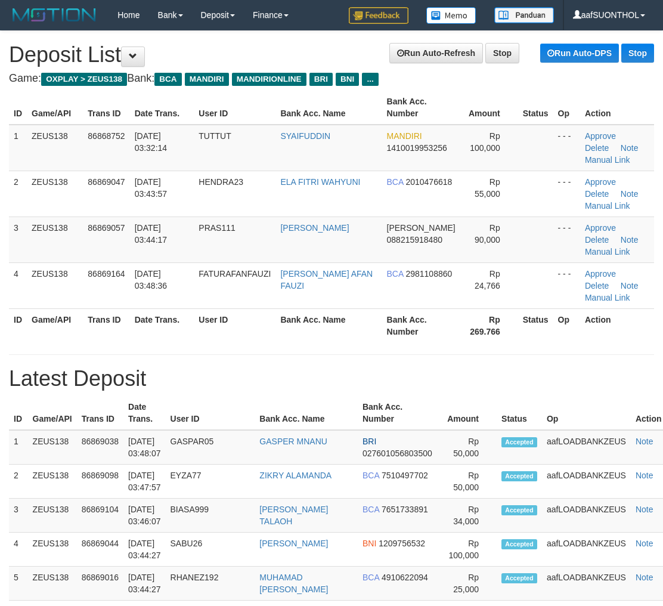 Image resolution: width=663 pixels, height=606 pixels. Describe the element at coordinates (332, 55) in the screenshot. I see `h1: Deposit List` at that location.